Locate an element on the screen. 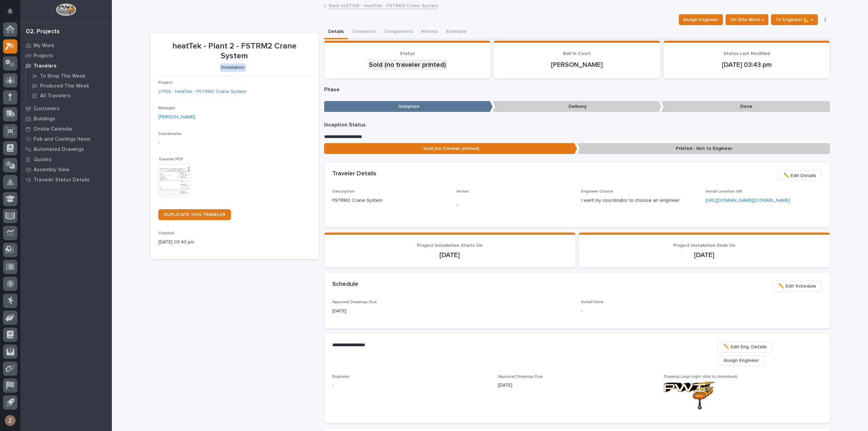 Image resolution: width=868 pixels, height=431 pixels. span: DUPLICATE THIS TRAVELER is located at coordinates (194, 215).